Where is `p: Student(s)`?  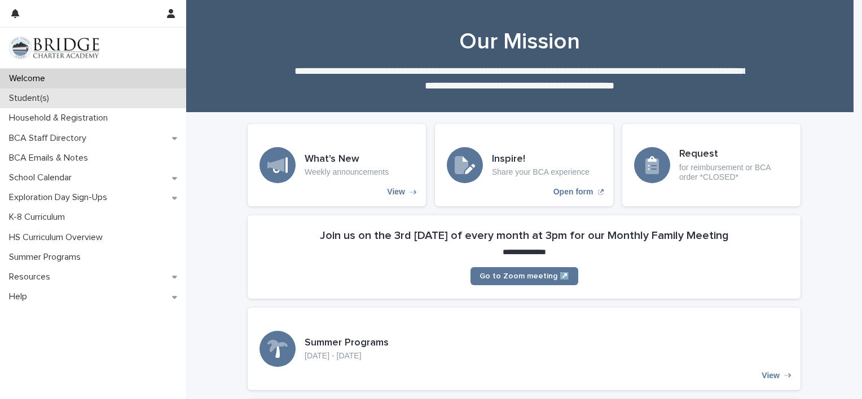 p: Student(s) is located at coordinates (31, 98).